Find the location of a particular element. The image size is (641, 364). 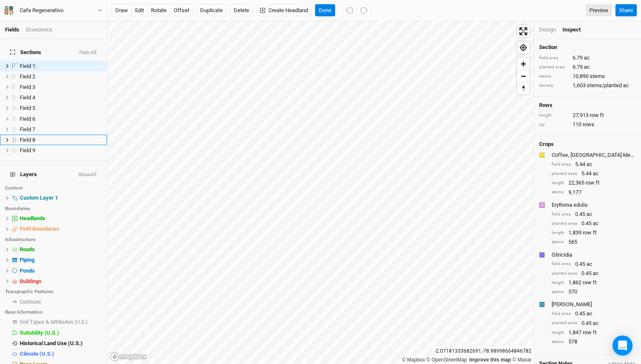

div: Field 3 is located at coordinates (61, 87).